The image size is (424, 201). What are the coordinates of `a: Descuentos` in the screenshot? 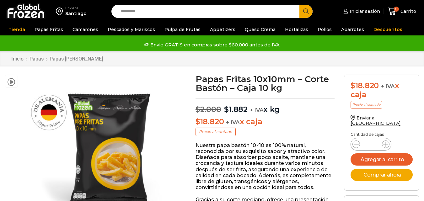 It's located at (388, 30).